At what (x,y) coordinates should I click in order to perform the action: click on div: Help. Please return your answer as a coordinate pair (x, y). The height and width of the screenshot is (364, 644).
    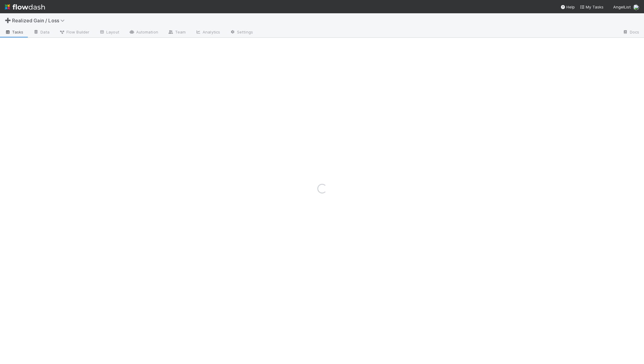
    Looking at the image, I should click on (568, 7).